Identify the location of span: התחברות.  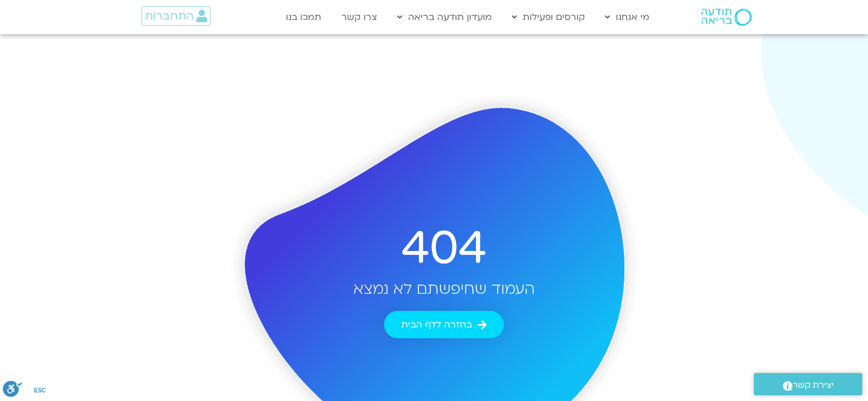
(169, 16).